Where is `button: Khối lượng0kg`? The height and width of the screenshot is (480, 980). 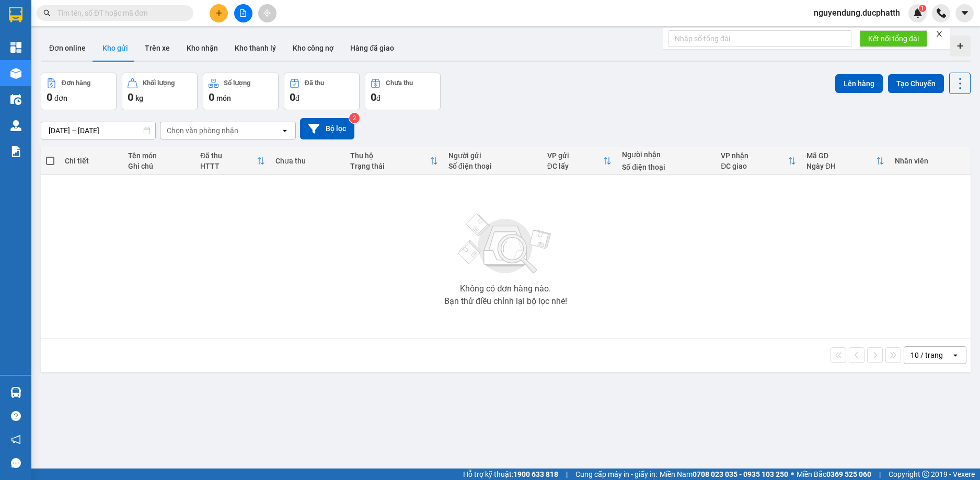
button: Khối lượng0kg is located at coordinates (159, 92).